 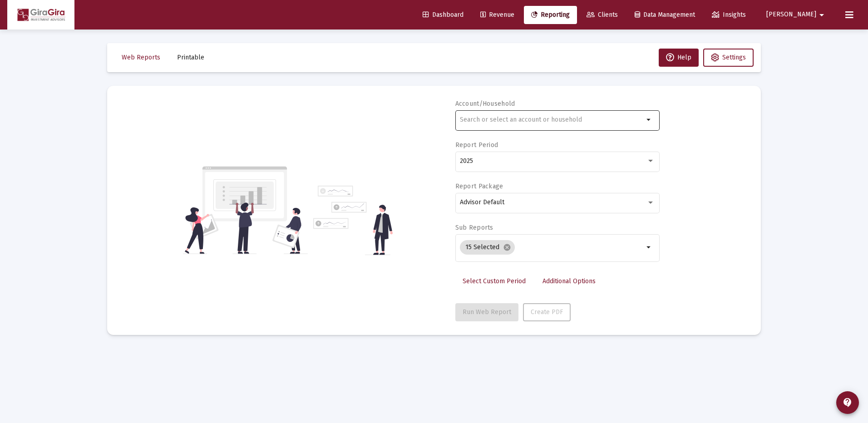 What do you see at coordinates (507, 247) in the screenshot?
I see `mat-icon: cancel` at bounding box center [507, 247].